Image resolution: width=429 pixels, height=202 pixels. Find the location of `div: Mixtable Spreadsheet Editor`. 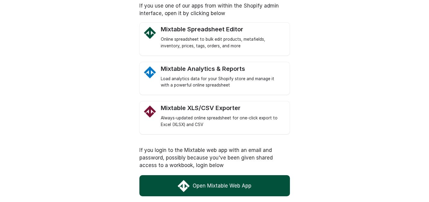

div: Mixtable Spreadsheet Editor is located at coordinates (222, 29).